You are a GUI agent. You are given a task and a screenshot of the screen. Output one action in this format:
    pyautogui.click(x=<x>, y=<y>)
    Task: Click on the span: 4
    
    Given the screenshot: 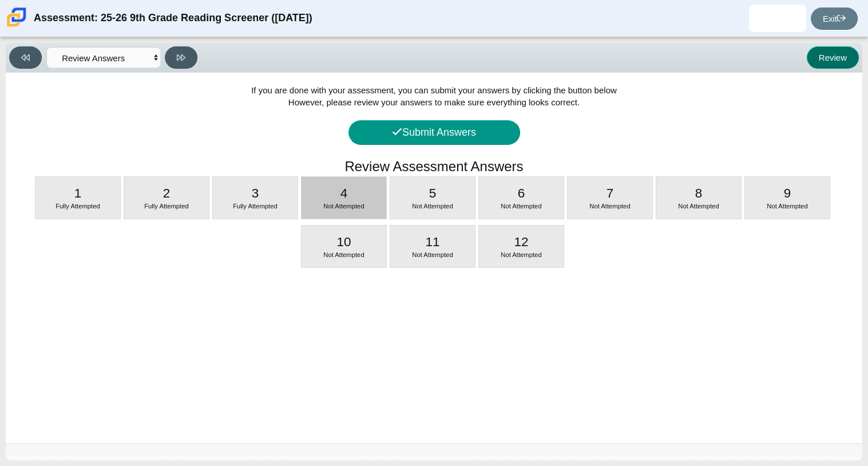 What is the action you would take?
    pyautogui.click(x=344, y=193)
    